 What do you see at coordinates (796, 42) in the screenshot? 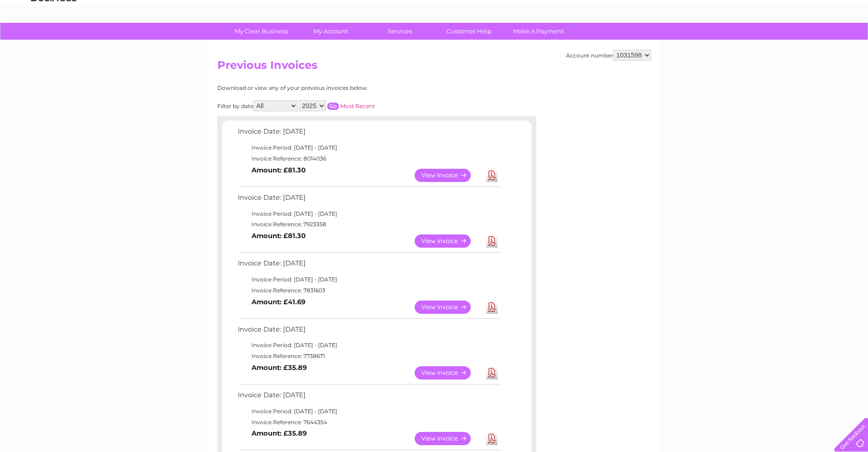
I see `a: Blog` at bounding box center [796, 42].